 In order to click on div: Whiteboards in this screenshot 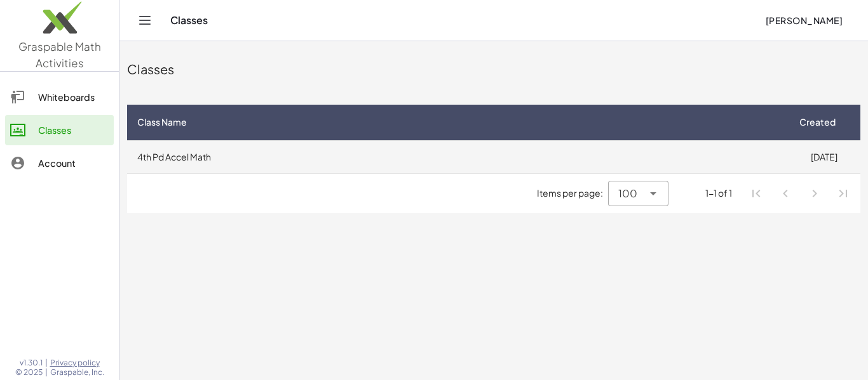, I will do `click(73, 97)`.